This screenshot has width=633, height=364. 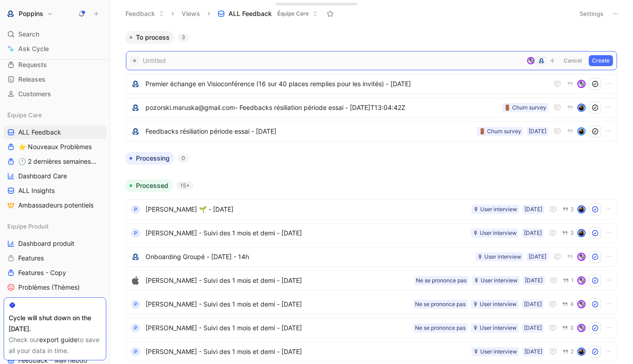 What do you see at coordinates (55, 79) in the screenshot?
I see `a: Releases` at bounding box center [55, 79].